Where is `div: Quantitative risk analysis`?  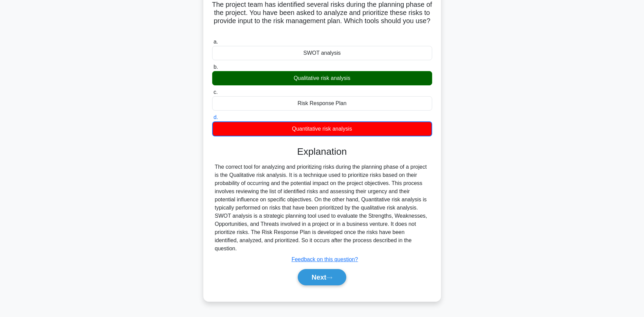 div: Quantitative risk analysis is located at coordinates (322, 129).